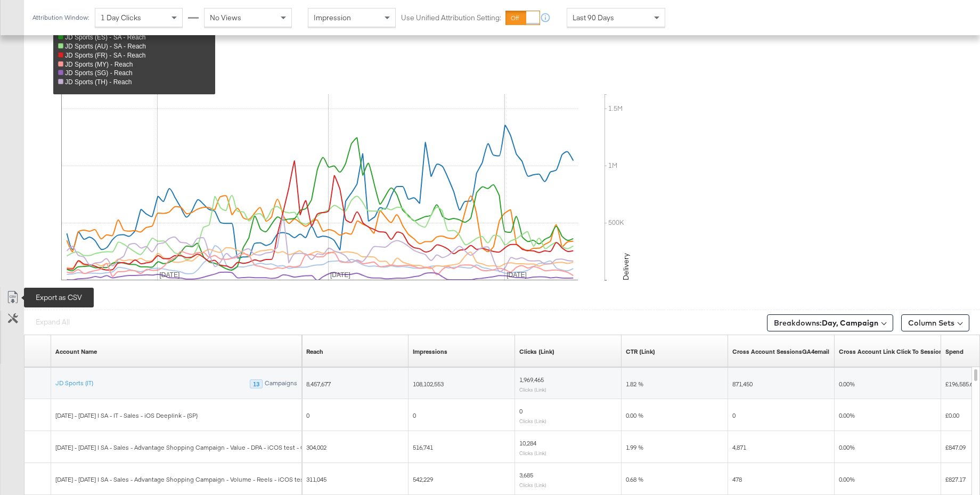 Image resolution: width=980 pixels, height=495 pixels. Describe the element at coordinates (98, 73) in the screenshot. I see `span: JD Sports (SG) - Reach` at that location.